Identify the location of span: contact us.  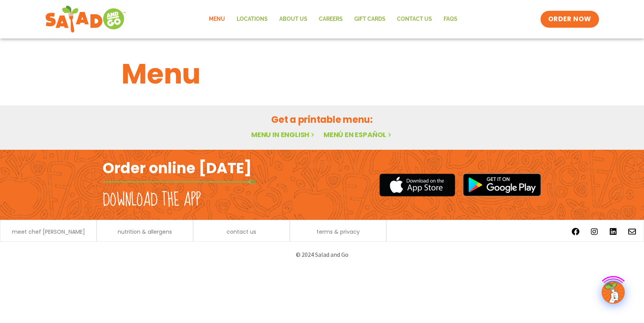
(241, 231).